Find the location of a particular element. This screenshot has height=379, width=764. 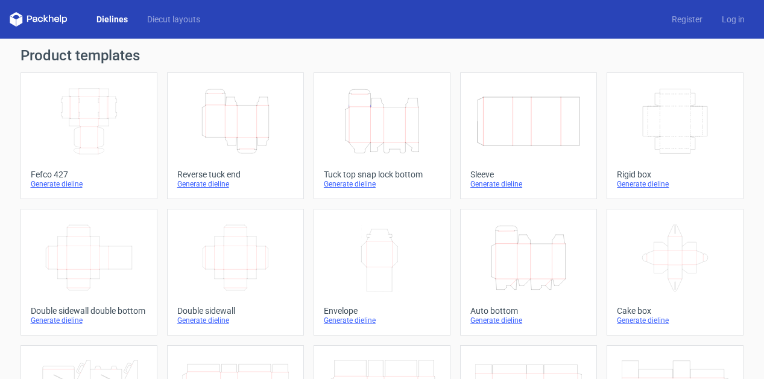

h1: Product templates is located at coordinates (382, 55).